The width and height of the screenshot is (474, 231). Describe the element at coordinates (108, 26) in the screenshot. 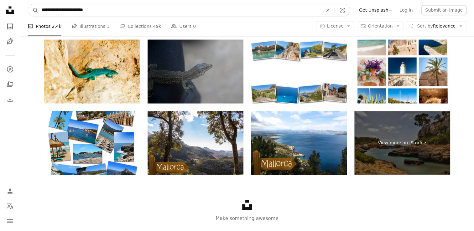

I see `span: 1` at that location.